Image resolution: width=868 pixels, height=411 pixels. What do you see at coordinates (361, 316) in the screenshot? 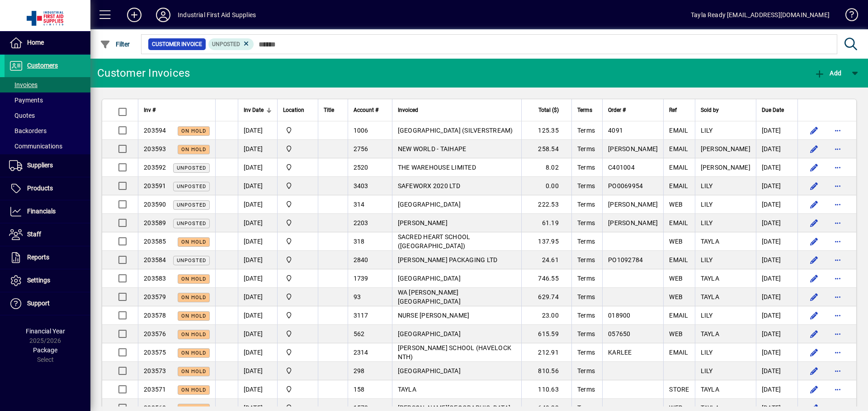
I see `span: 3117` at bounding box center [361, 316].